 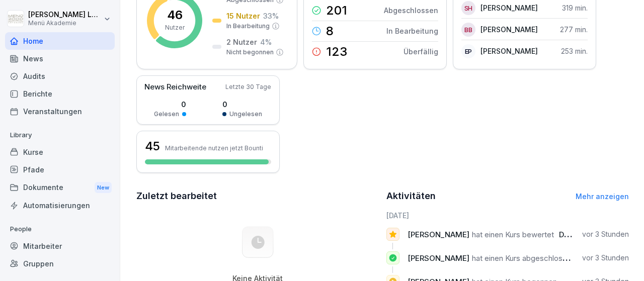 What do you see at coordinates (153, 146) in the screenshot?
I see `h3: 45` at bounding box center [153, 146].